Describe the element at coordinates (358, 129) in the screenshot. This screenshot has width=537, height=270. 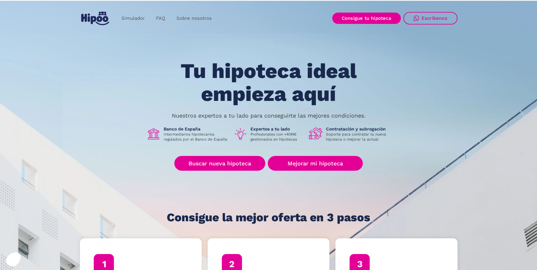
I see `h1: Contratación y subrogación` at that location.